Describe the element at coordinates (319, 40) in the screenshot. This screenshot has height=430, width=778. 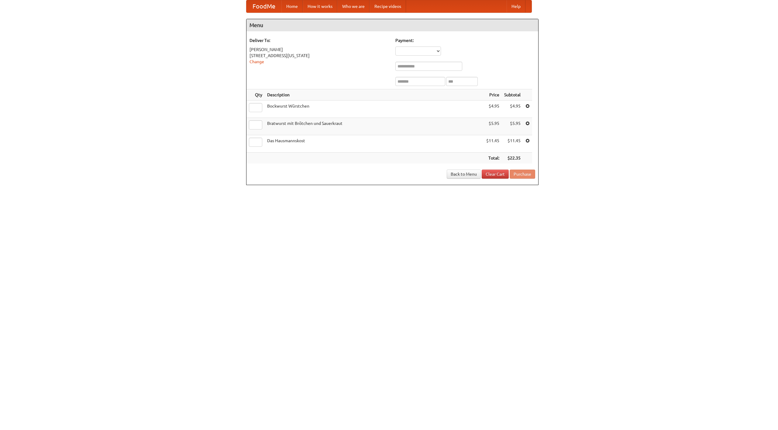
I see `h5: Deliver To:` at that location.